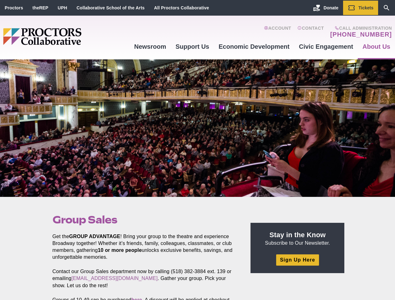 The image size is (395, 300). Describe the element at coordinates (277, 32) in the screenshot. I see `a: Account` at that location.